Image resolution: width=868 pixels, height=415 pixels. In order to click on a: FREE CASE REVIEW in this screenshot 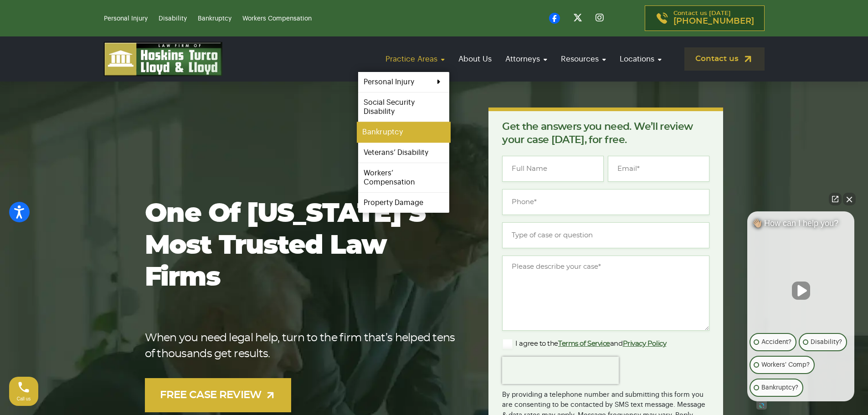, I will do `click(218, 395)`.